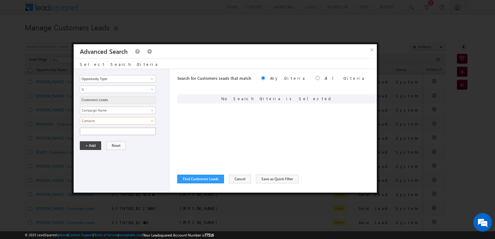 The height and width of the screenshot is (239, 495). What do you see at coordinates (98, 195) in the screenshot?
I see `em: Start Chat` at bounding box center [98, 195].